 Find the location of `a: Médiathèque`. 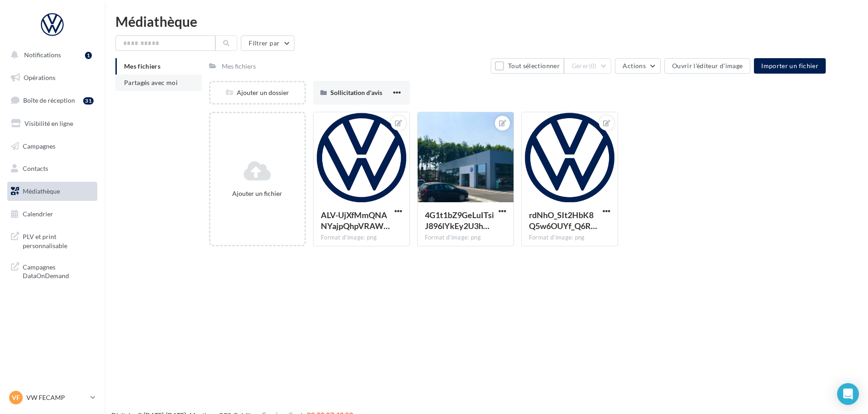

a: Médiathèque is located at coordinates (53, 192).